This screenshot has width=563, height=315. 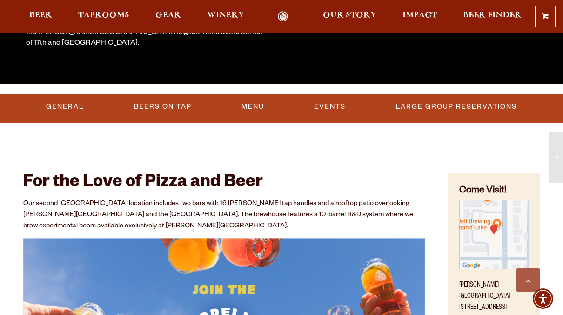 What do you see at coordinates (330, 107) in the screenshot?
I see `a: Events` at bounding box center [330, 107].